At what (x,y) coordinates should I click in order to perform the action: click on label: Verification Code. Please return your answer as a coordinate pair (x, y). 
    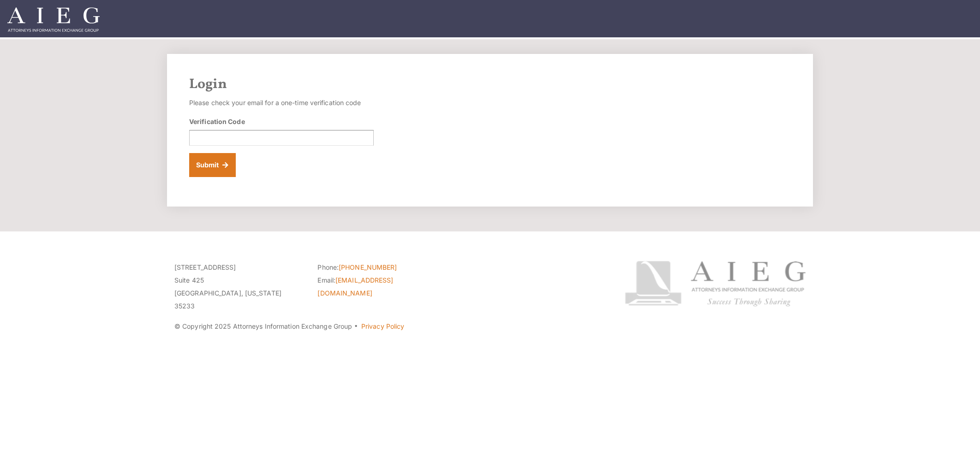
    Looking at the image, I should click on (217, 122).